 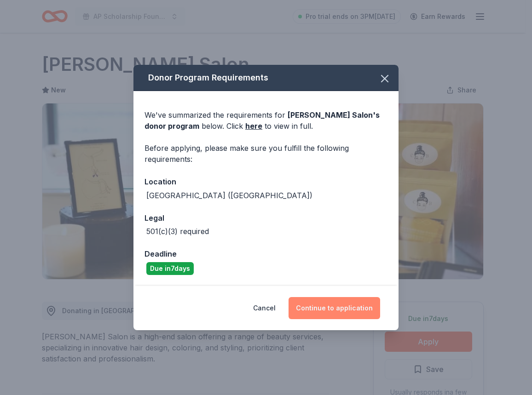 What do you see at coordinates (178, 231) in the screenshot?
I see `div: 501(c)(3) required` at bounding box center [178, 231].